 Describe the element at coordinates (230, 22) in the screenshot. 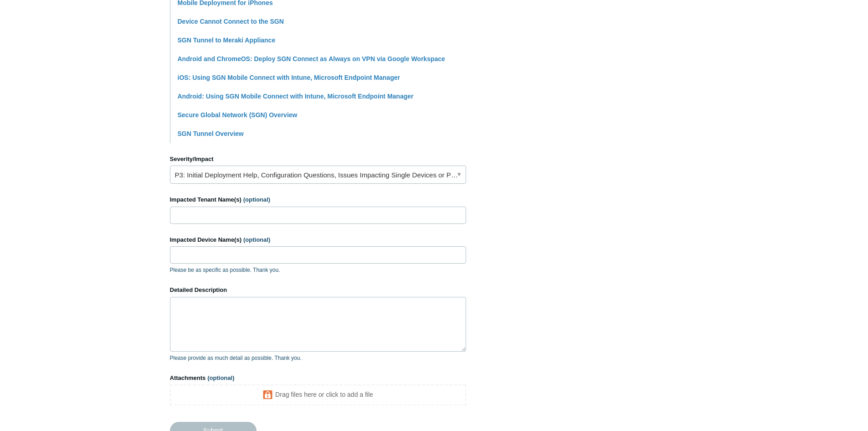

I see `a: Device Cannot Connect to the SGN` at that location.